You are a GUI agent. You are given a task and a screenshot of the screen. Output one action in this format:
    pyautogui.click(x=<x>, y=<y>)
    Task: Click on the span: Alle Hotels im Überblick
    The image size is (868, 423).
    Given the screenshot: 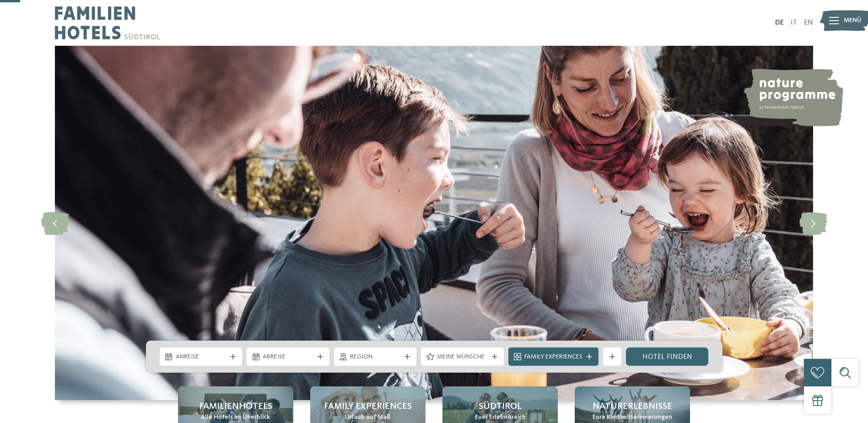 What is the action you would take?
    pyautogui.click(x=236, y=417)
    